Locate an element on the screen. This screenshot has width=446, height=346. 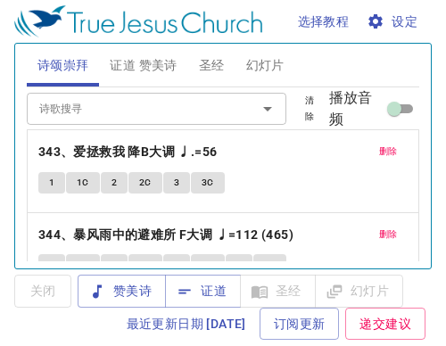
span: 赞美诗 is located at coordinates (121, 291).